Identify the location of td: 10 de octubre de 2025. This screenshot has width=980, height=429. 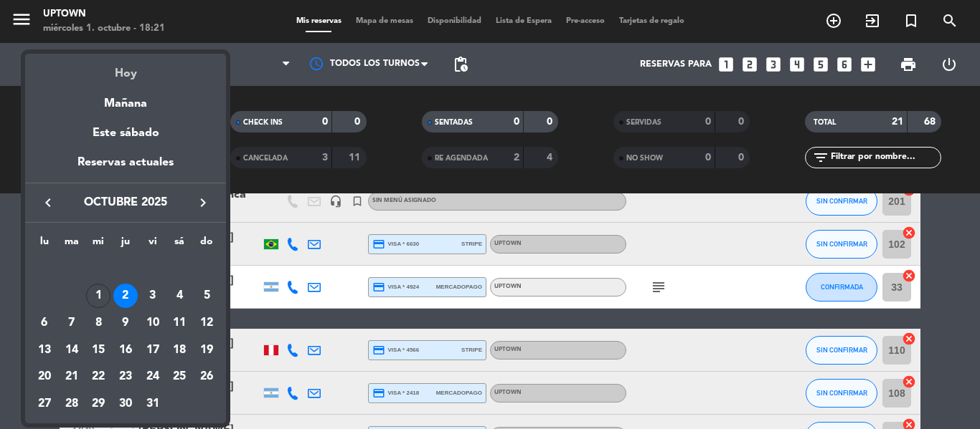
(153, 323).